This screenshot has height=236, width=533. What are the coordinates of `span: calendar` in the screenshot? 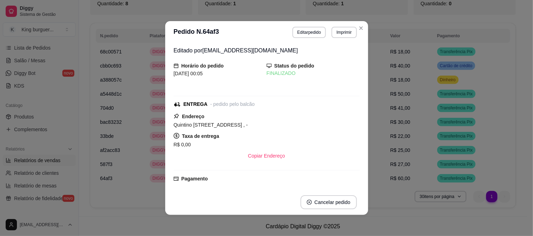 It's located at (176, 66).